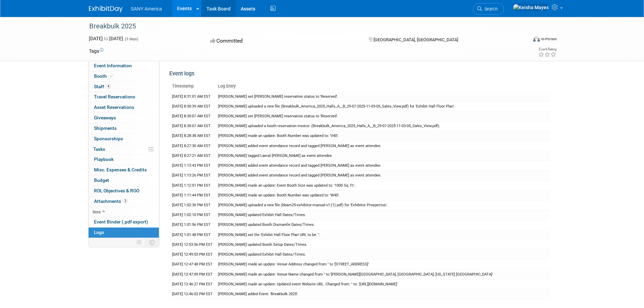 This screenshot has width=644, height=308. What do you see at coordinates (488, 9) in the screenshot?
I see `a: Search` at bounding box center [488, 9].